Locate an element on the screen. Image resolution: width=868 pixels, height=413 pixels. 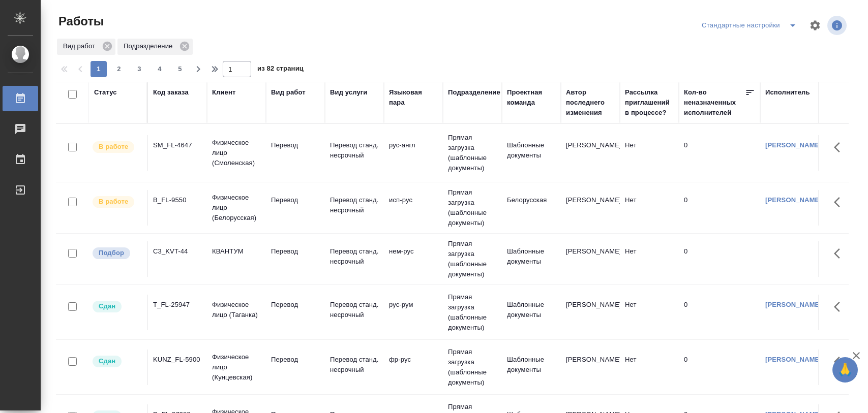
p: Вид работ is located at coordinates (81, 46).